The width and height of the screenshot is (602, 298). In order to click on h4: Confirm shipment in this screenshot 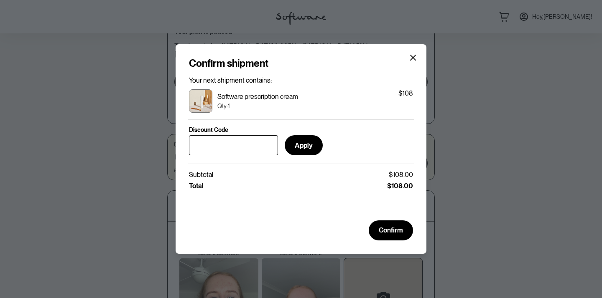, I will do `click(228, 63)`.